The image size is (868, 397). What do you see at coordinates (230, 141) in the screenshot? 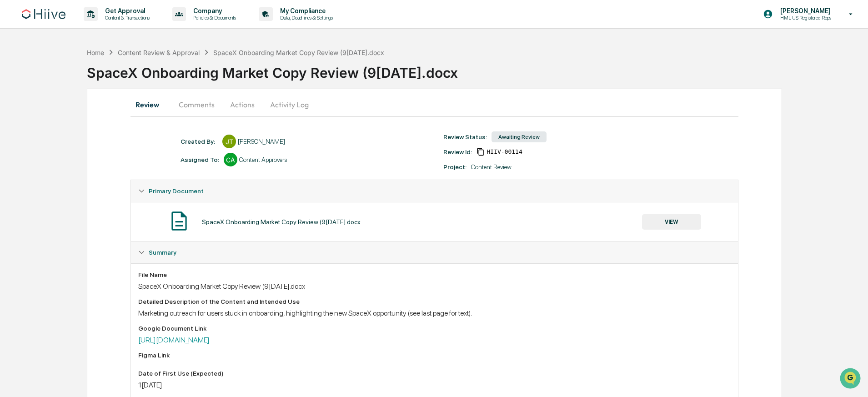
I see `div: JT` at bounding box center [230, 141].